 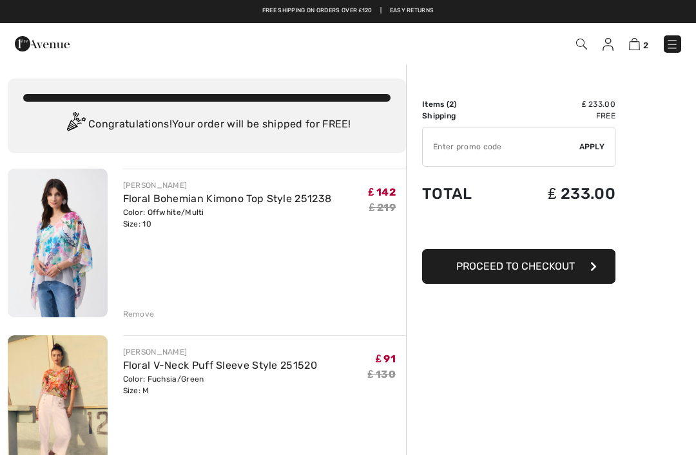 I want to click on a: Floral Bohemian Kimono Top Style 251238, so click(x=227, y=198).